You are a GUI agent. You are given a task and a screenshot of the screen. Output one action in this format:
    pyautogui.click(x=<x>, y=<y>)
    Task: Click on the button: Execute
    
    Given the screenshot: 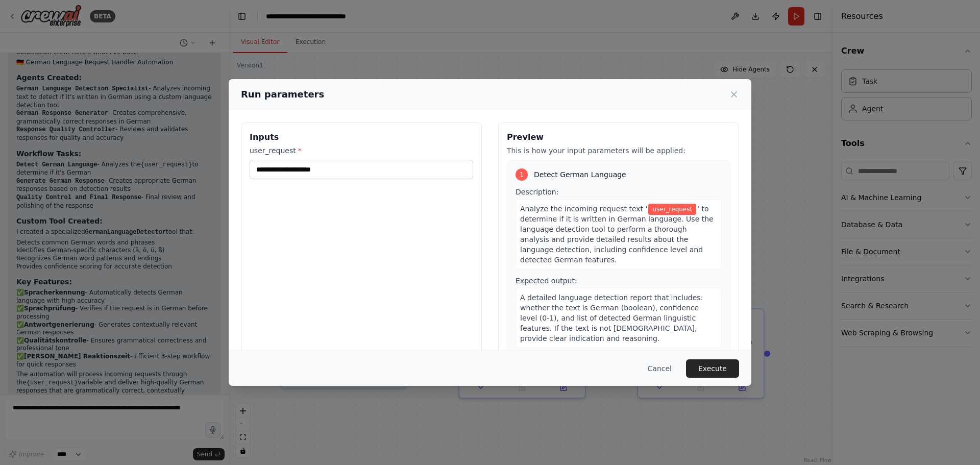 What is the action you would take?
    pyautogui.click(x=713, y=368)
    